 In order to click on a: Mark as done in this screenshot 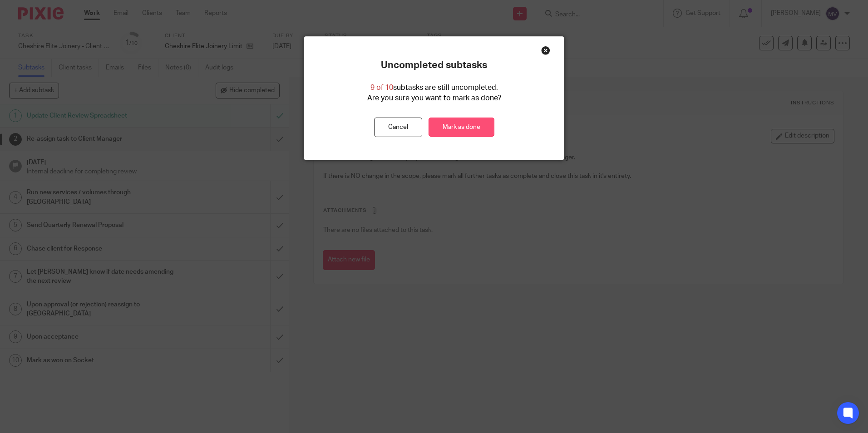, I will do `click(462, 127)`.